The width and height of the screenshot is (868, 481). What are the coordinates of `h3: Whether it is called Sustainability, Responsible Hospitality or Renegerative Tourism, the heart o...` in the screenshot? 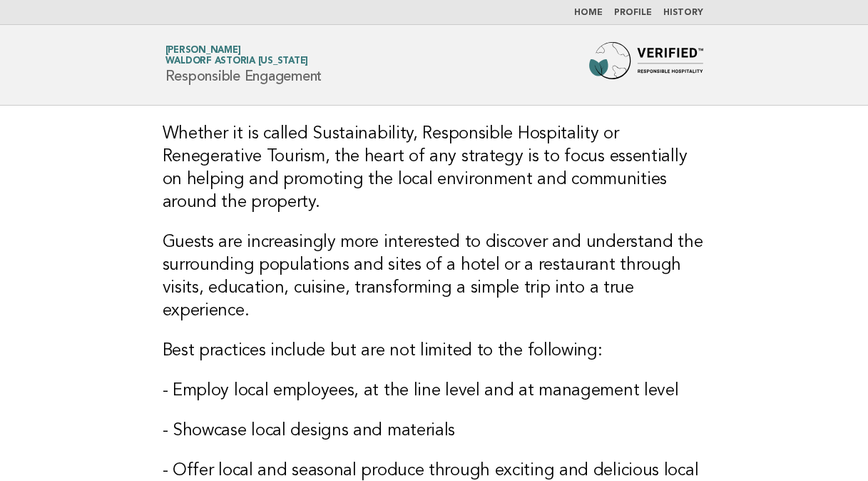 It's located at (434, 168).